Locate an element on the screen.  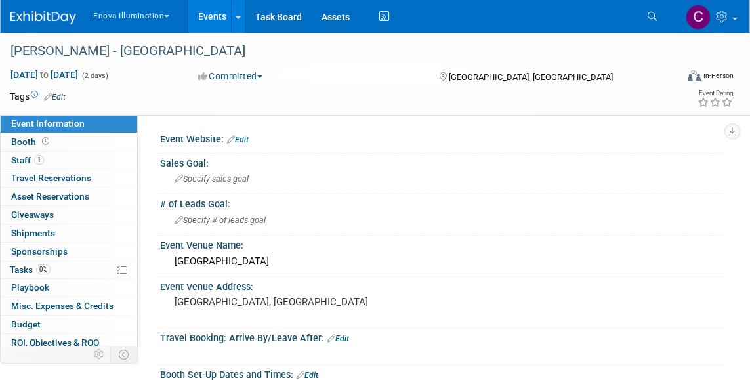
span: 0% is located at coordinates (43, 269).